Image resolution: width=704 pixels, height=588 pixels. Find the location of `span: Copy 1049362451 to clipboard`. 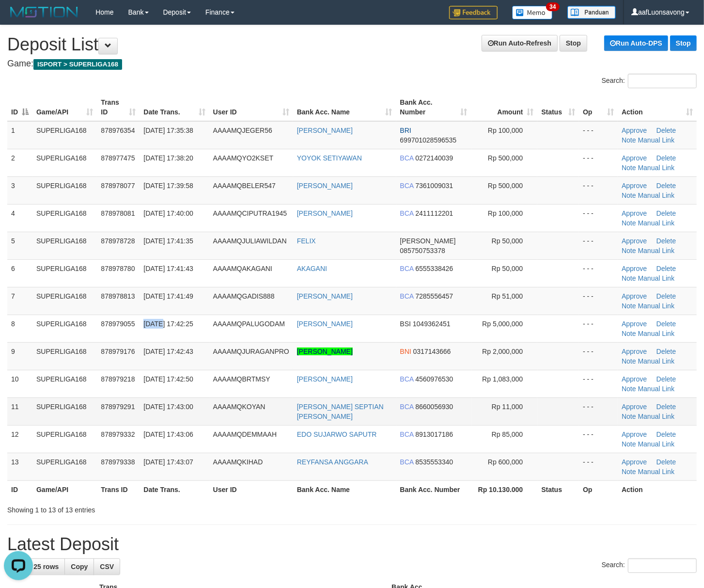

span: Copy 1049362451 to clipboard is located at coordinates (432, 324).